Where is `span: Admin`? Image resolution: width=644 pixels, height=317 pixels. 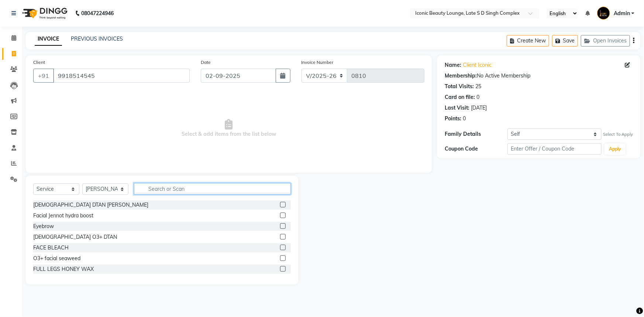
span: Admin is located at coordinates (621, 13).